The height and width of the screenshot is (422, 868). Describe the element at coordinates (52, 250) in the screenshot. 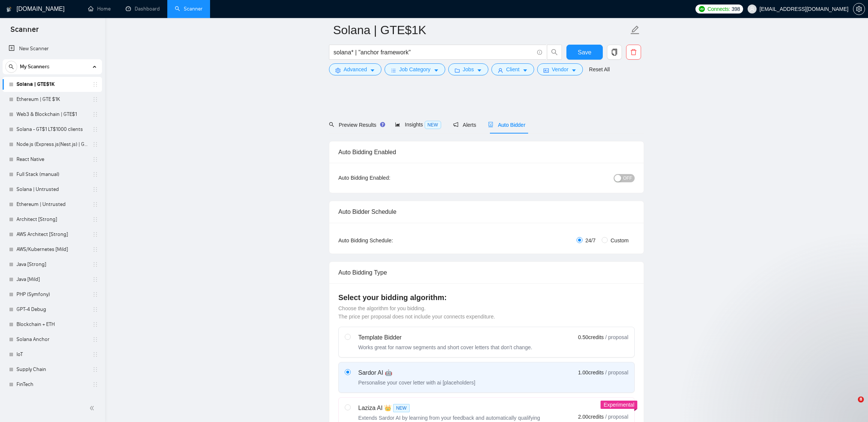

I see `a: AWS/Kubernetes [Mild]` at that location.